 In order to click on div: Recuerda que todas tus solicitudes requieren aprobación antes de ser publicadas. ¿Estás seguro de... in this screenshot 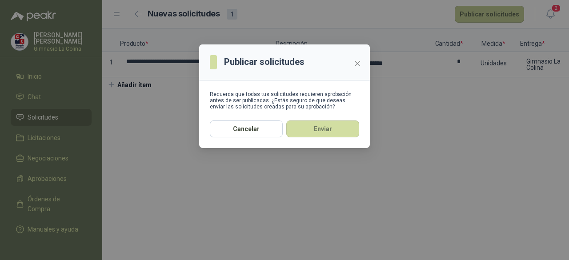, I will do `click(285, 100)`.